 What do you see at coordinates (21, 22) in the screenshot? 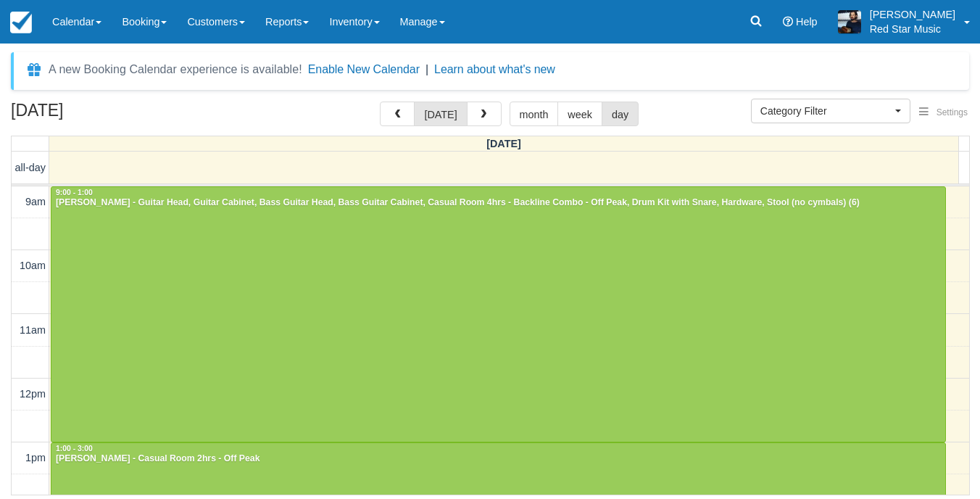
I see `img: checkfront-main-nav-mini-logo.png` at bounding box center [21, 22].